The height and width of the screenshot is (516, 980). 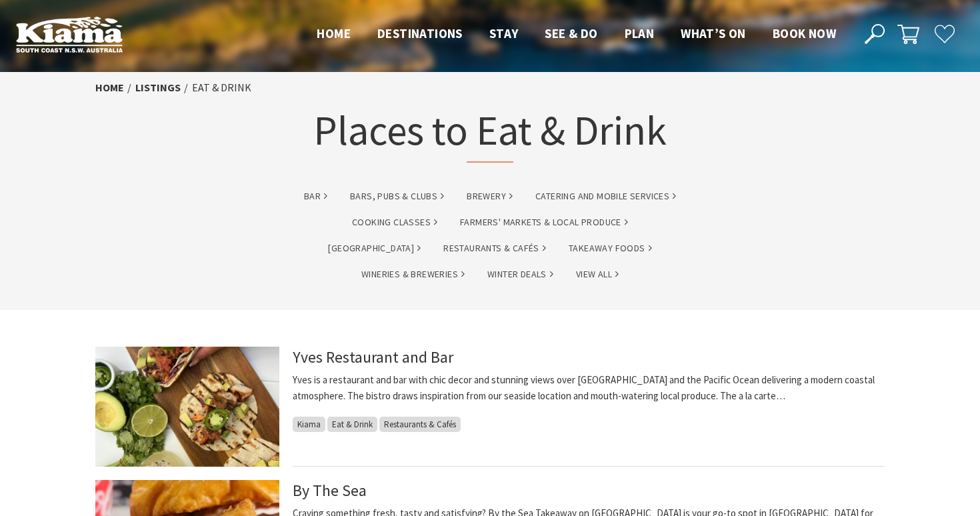 I want to click on a: View All, so click(x=597, y=274).